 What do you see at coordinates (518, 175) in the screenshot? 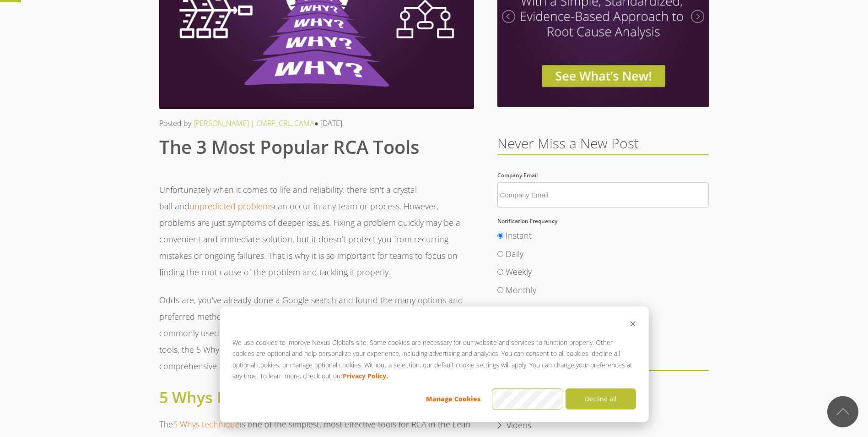
I see `span: Company Email` at bounding box center [518, 175].